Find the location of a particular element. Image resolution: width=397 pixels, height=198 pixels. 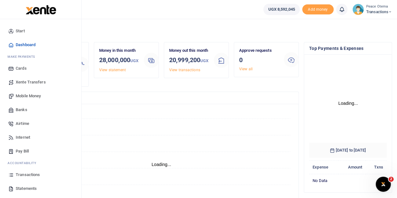

td: No data is located at coordinates (348, 180).